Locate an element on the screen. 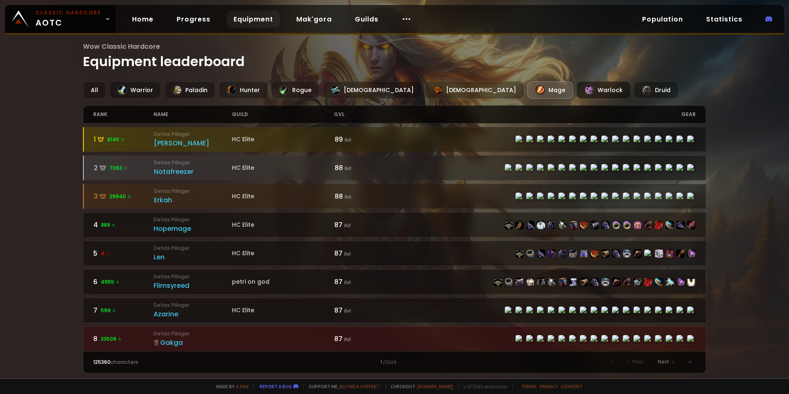  img: item-21344 is located at coordinates (573, 282).